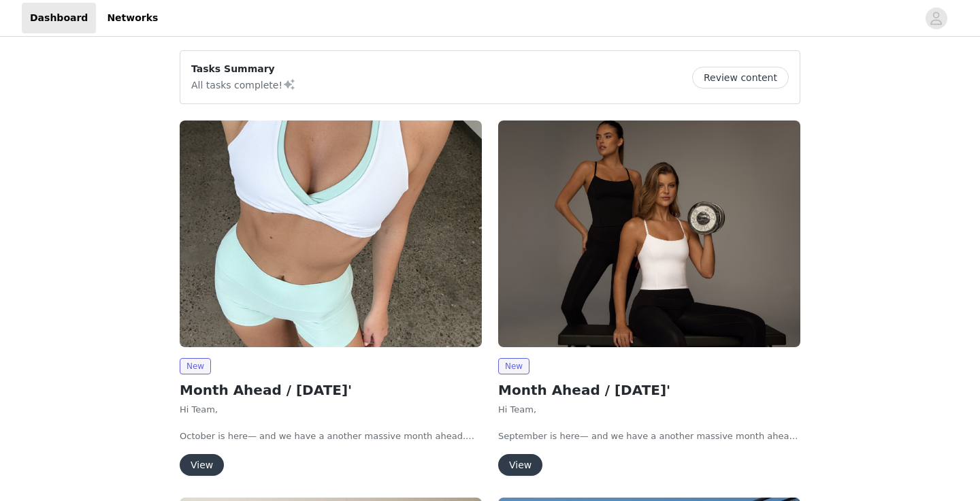 The image size is (980, 501). Describe the element at coordinates (741, 78) in the screenshot. I see `button: Review content` at that location.